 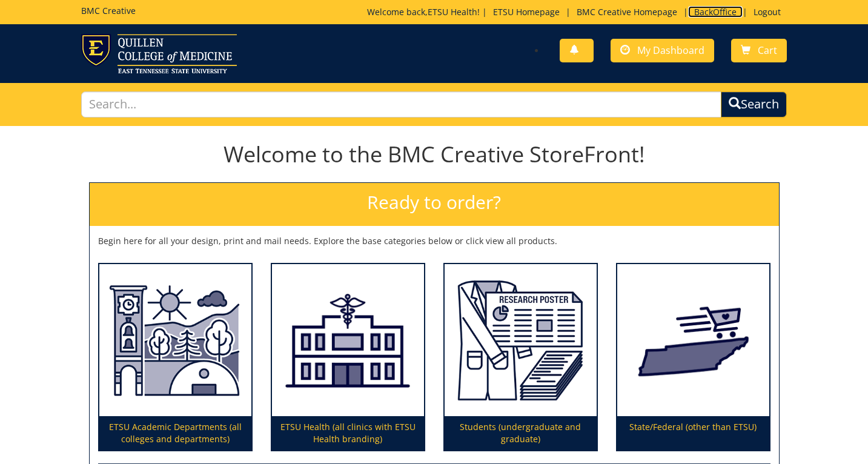 What do you see at coordinates (626, 12) in the screenshot?
I see `a: BMC Creative Homepage` at bounding box center [626, 12].